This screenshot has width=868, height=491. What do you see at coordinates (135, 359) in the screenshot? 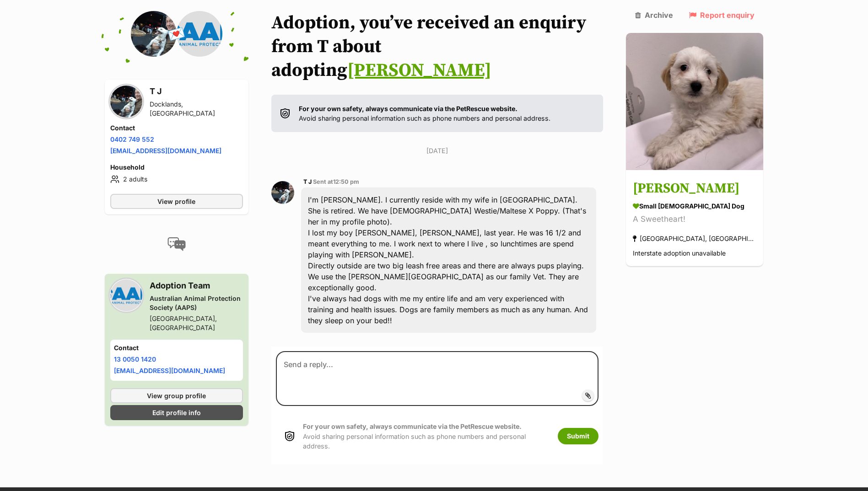
I see `a: 13 0050 1420` at bounding box center [135, 359].